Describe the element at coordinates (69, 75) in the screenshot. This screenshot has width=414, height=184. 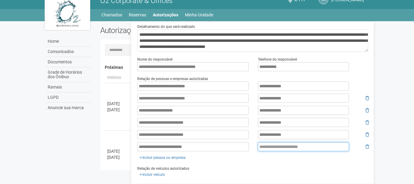
I see `a: Grade de Horários dos Ônibus` at that location.